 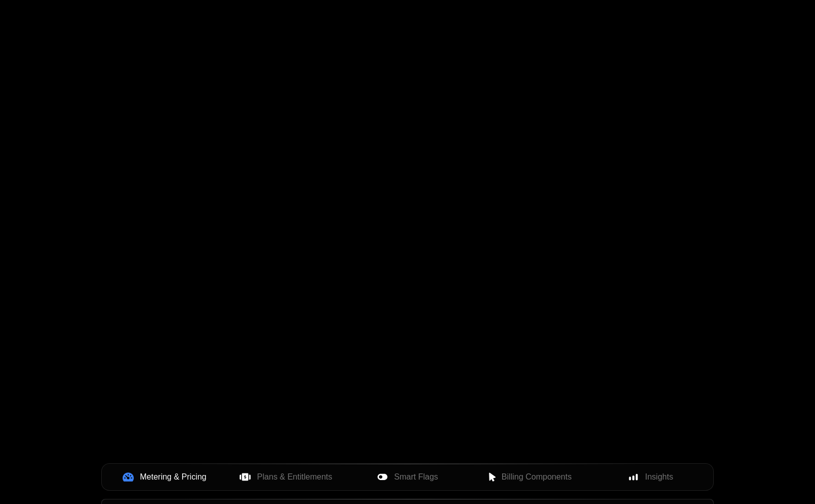 What do you see at coordinates (537, 476) in the screenshot?
I see `span: Billing Components` at bounding box center [537, 476].